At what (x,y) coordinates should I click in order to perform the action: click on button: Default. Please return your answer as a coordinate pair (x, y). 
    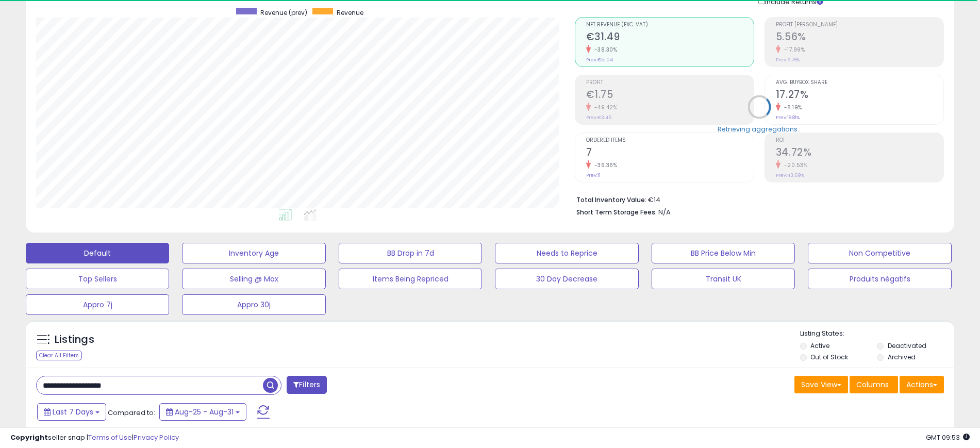
    Looking at the image, I should click on (98, 253).